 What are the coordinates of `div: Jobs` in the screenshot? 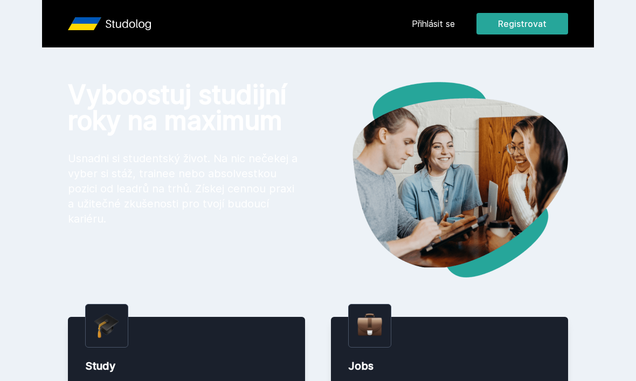 It's located at (450, 366).